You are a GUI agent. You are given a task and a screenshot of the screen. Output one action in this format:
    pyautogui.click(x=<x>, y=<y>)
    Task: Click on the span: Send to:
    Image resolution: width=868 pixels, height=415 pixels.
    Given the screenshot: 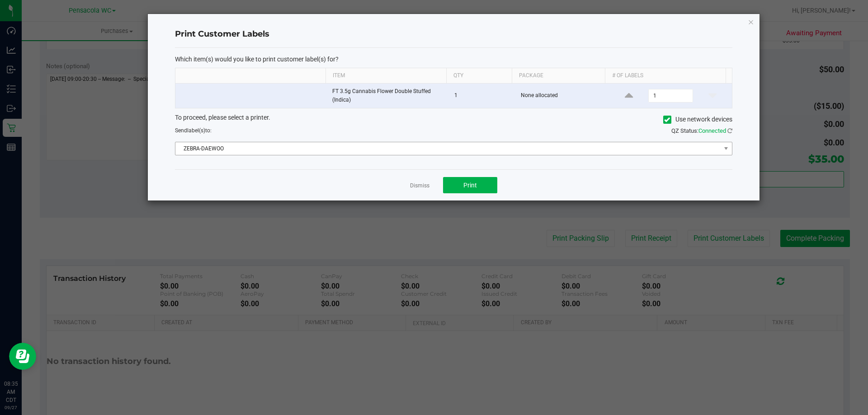 What is the action you would take?
    pyautogui.click(x=193, y=131)
    